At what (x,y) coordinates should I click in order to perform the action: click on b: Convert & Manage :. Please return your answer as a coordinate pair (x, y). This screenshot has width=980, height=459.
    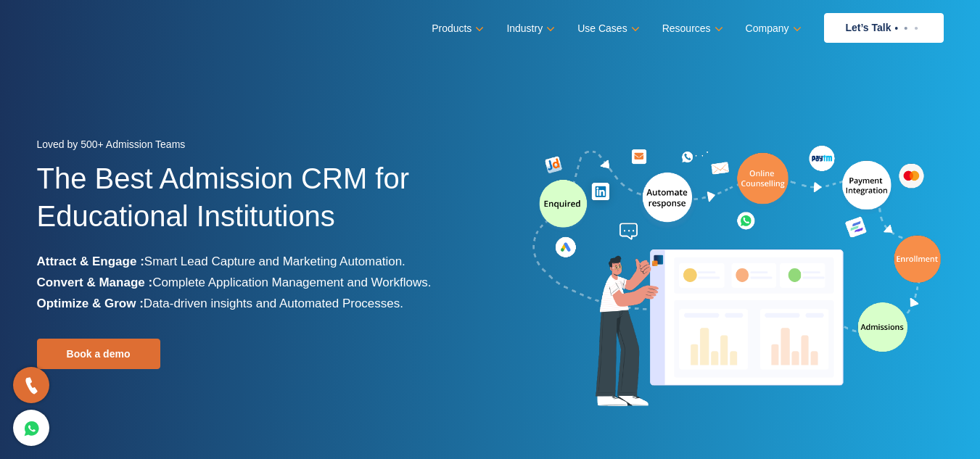
    Looking at the image, I should click on (95, 282).